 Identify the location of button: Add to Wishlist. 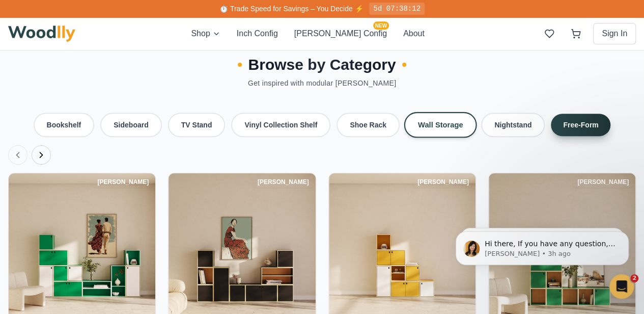
(552, 180).